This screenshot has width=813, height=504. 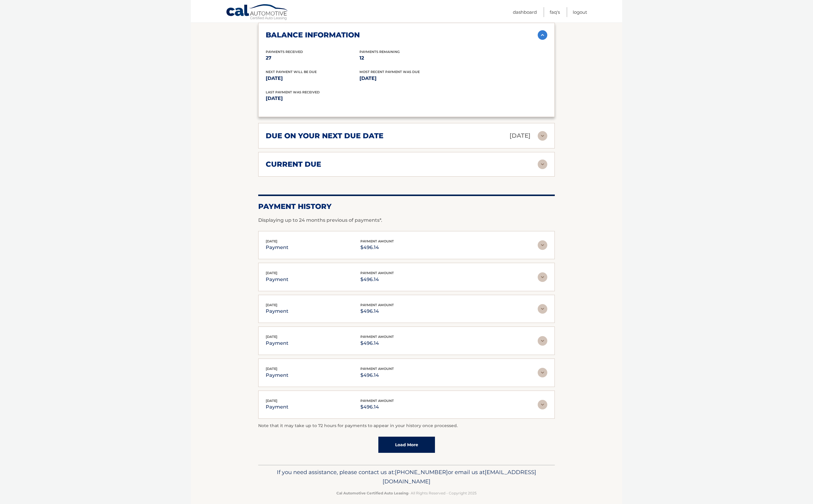 What do you see at coordinates (555, 12) in the screenshot?
I see `a: FAQ's` at bounding box center [555, 12].